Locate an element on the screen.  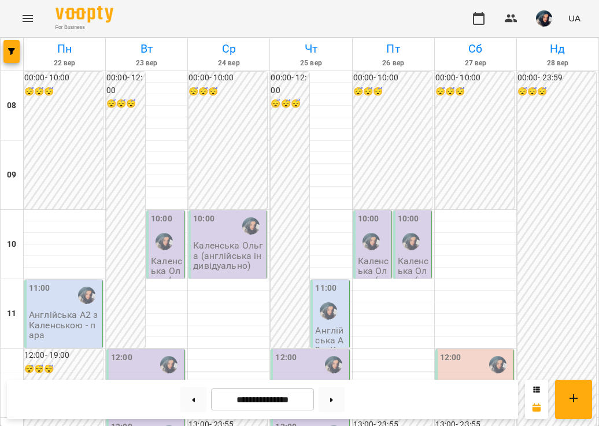
h6: Сб is located at coordinates (476, 49).